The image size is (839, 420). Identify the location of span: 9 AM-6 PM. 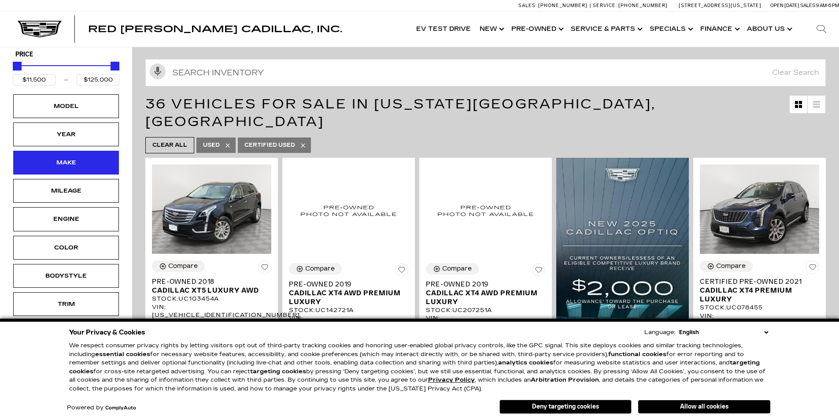
(827, 5).